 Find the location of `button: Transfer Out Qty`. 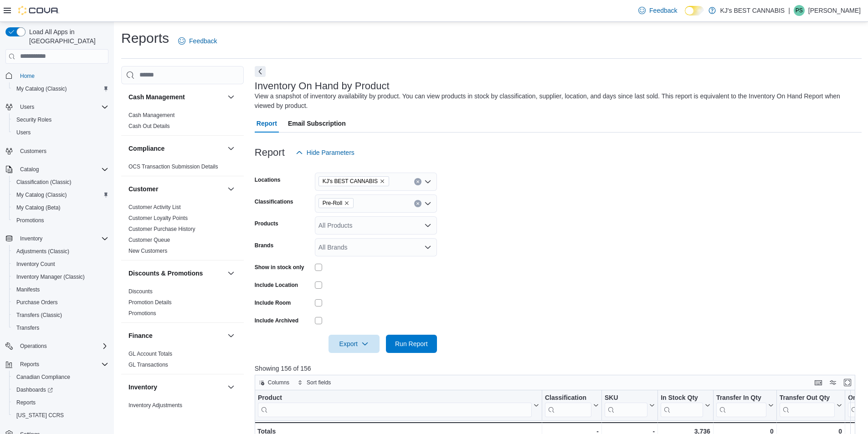

button: Transfer Out Qty is located at coordinates (810, 405).